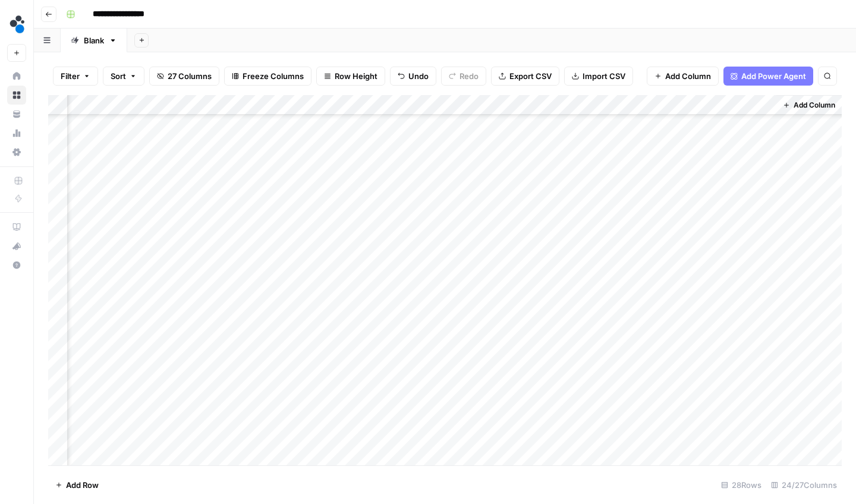 The height and width of the screenshot is (504, 856). Describe the element at coordinates (17, 76) in the screenshot. I see `a: Home` at that location.